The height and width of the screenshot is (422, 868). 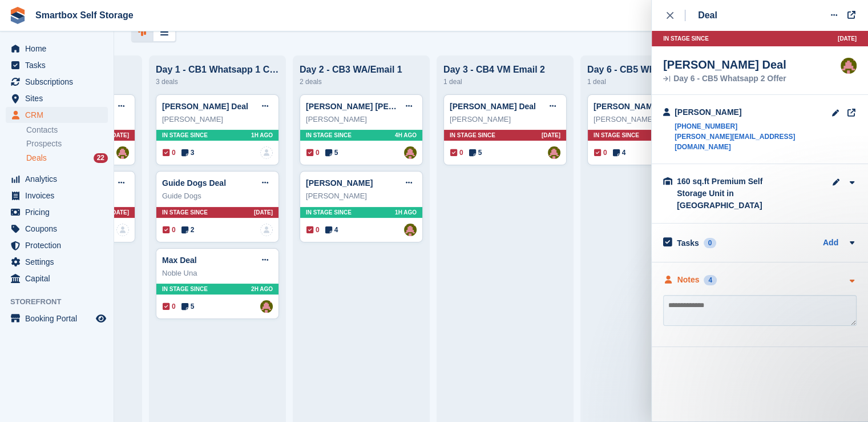 What do you see at coordinates (831, 243) in the screenshot?
I see `a: Add` at bounding box center [831, 243].